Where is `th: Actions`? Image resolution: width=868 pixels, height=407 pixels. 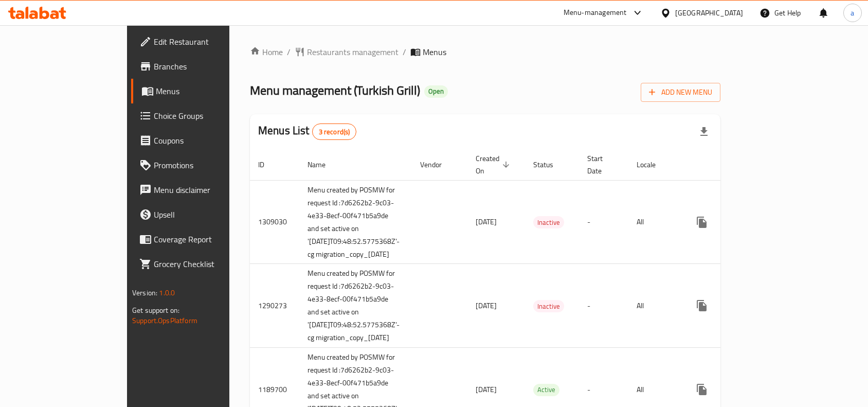 th: Actions is located at coordinates (739, 165).